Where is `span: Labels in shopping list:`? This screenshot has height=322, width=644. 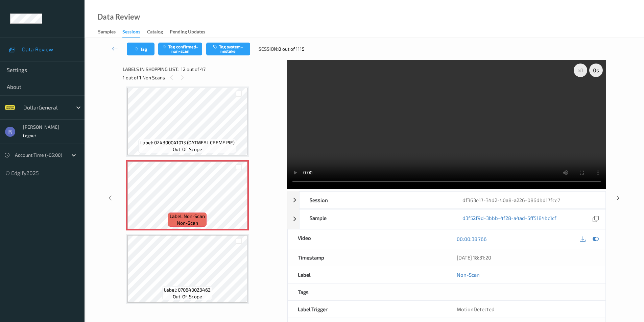 span: Labels in shopping list: is located at coordinates (151, 69).